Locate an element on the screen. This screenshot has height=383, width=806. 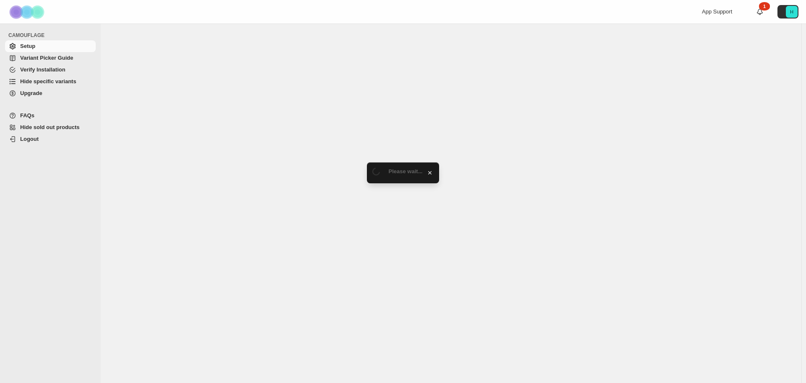
span: Upgrade is located at coordinates (31, 93).